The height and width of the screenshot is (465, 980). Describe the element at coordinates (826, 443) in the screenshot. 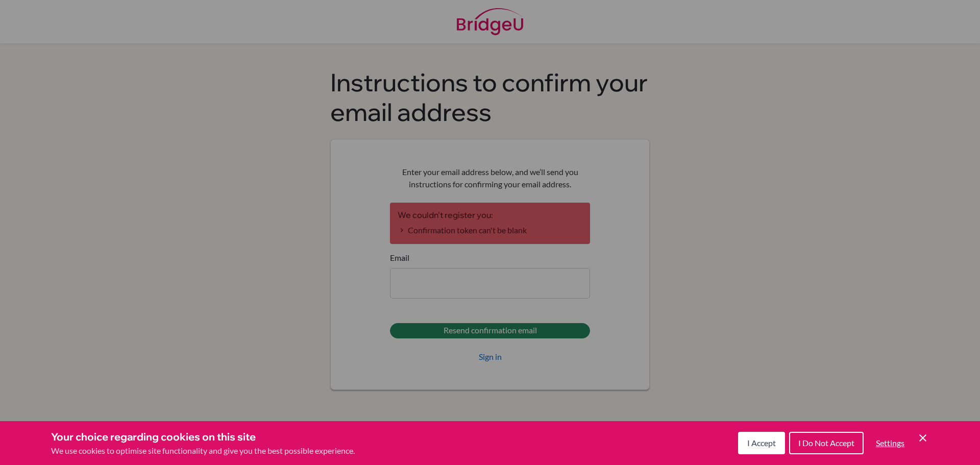

I see `button: I Do Not Accept` at that location.